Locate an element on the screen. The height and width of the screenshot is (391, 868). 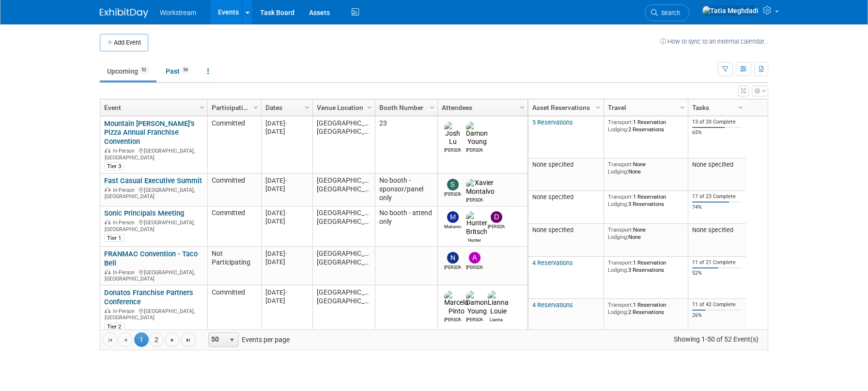
div: Makenna Clark is located at coordinates (452, 226).